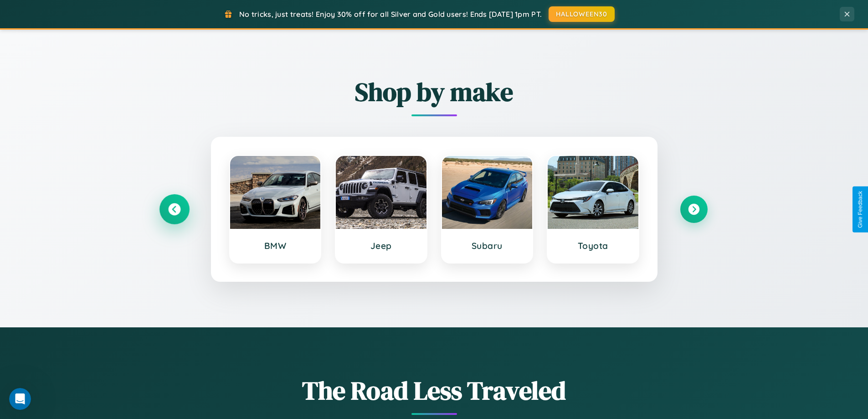  What do you see at coordinates (434, 391) in the screenshot?
I see `h1: The Road Less Traveled` at bounding box center [434, 391].